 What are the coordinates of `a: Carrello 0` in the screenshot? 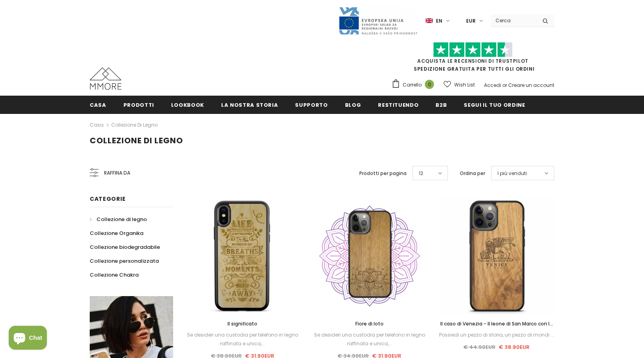 It's located at (415, 85).